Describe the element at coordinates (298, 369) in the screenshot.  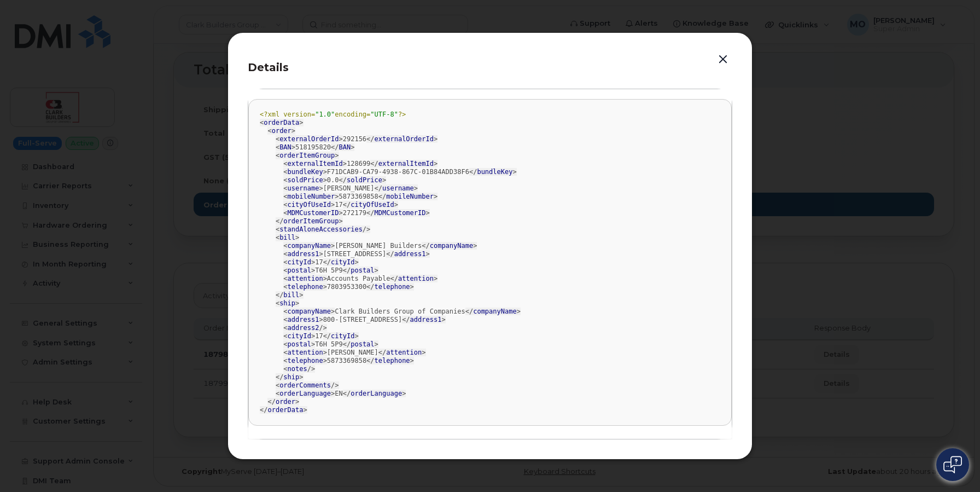
I see `span: notes` at that location.